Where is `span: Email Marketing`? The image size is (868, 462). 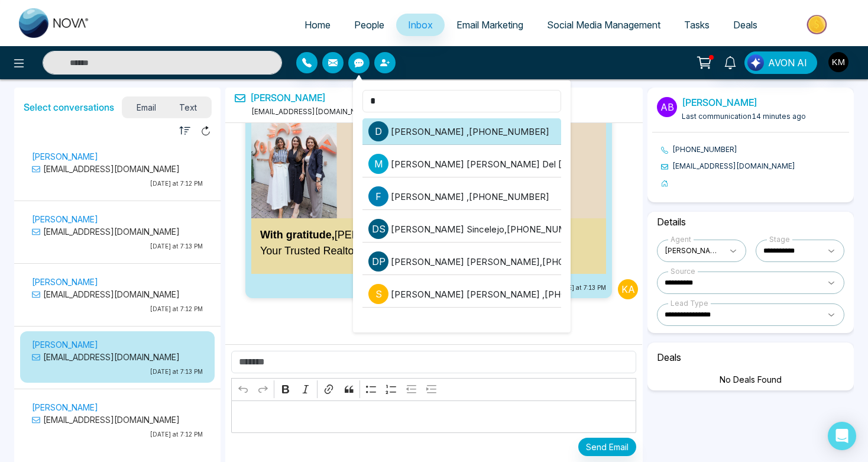 span: Email Marketing is located at coordinates (489, 25).